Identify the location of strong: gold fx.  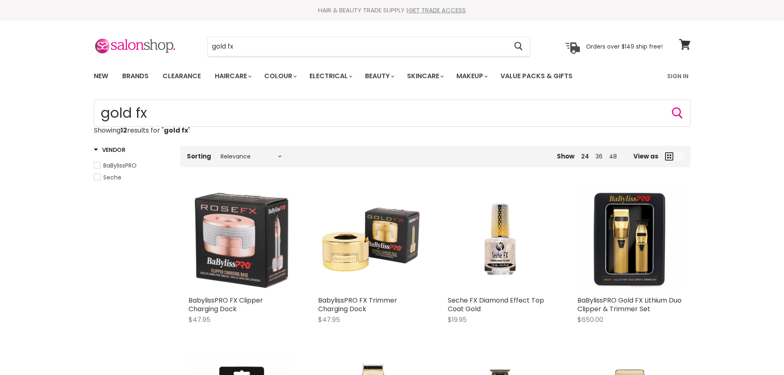
(176, 130).